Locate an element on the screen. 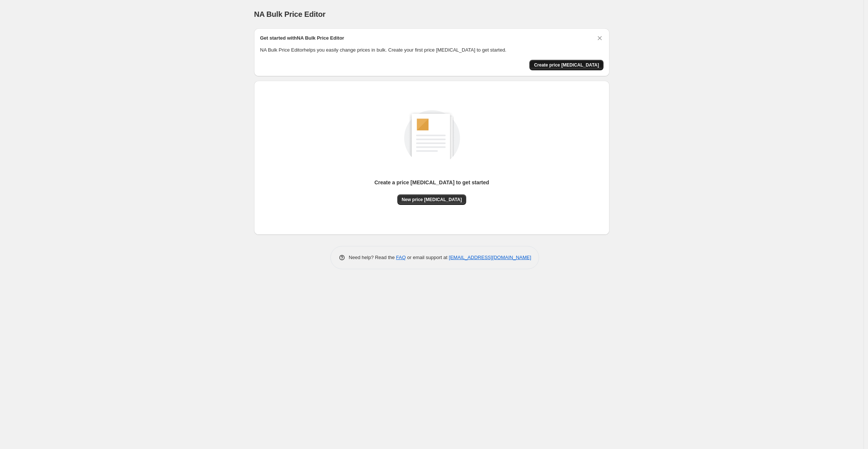 The height and width of the screenshot is (449, 868). span: Need help? Read the is located at coordinates (372, 257).